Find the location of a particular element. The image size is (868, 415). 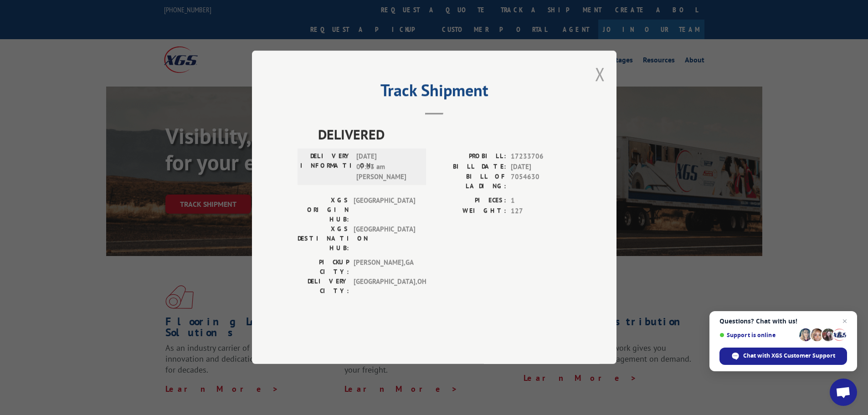

label: BILL OF LADING: is located at coordinates (470, 182).